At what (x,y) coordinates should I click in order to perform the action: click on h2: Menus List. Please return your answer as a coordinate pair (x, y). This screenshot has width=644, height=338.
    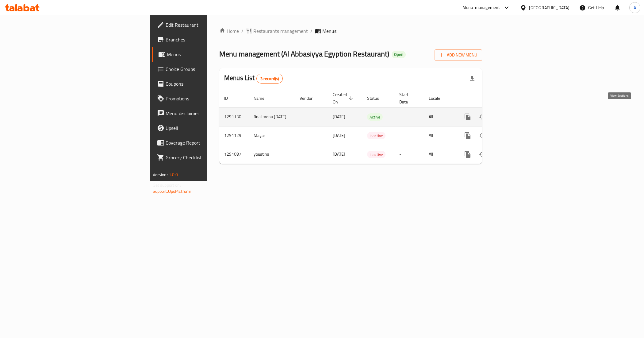
    Looking at the image, I should click on (253, 78).